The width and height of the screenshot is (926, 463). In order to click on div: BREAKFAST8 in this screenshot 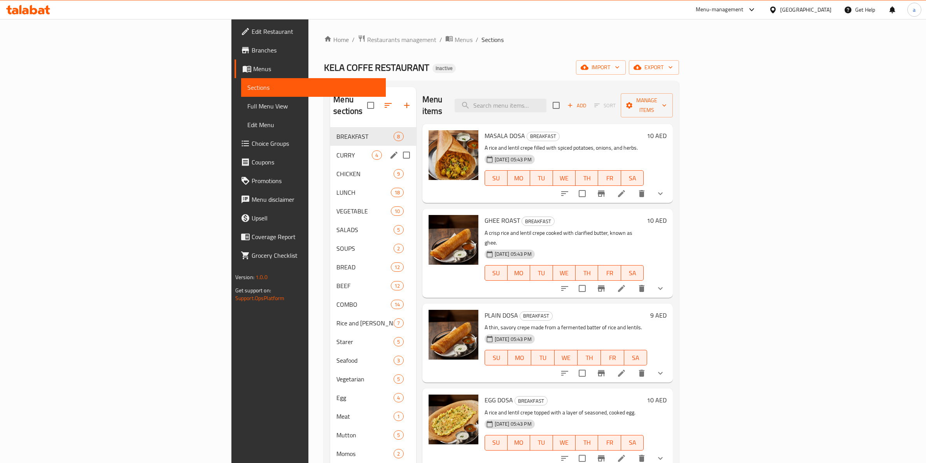, I will do `click(373, 136)`.